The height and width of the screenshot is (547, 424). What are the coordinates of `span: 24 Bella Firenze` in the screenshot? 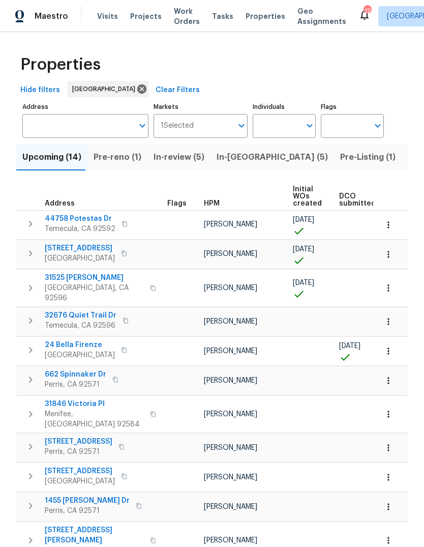 It's located at (80, 345).